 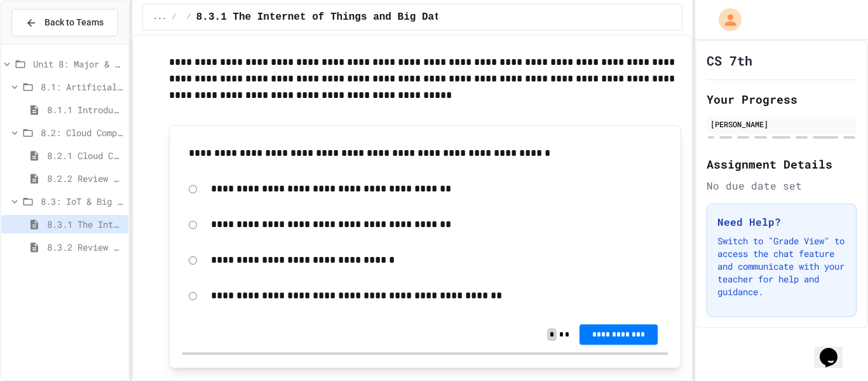 I want to click on span: 8.1: Artificial Intelligence Basics, so click(x=82, y=87).